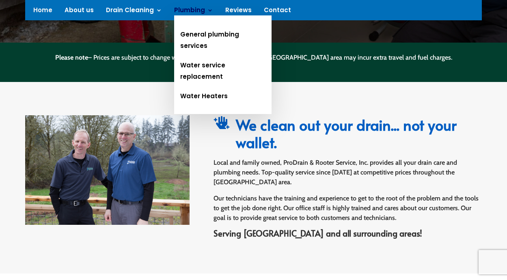 This screenshot has width=507, height=280. Describe the element at coordinates (277, 12) in the screenshot. I see `a: Contact` at that location.